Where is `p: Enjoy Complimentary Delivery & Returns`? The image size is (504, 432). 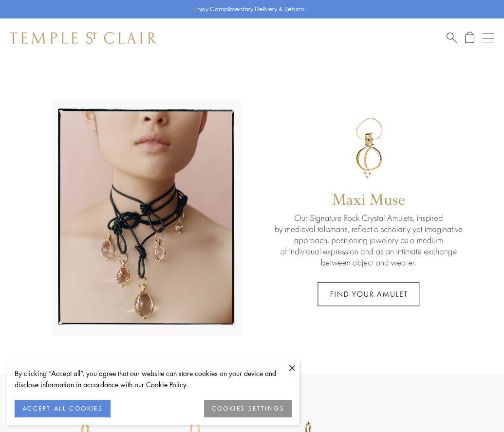 p: Enjoy Complimentary Delivery & Returns is located at coordinates (249, 9).